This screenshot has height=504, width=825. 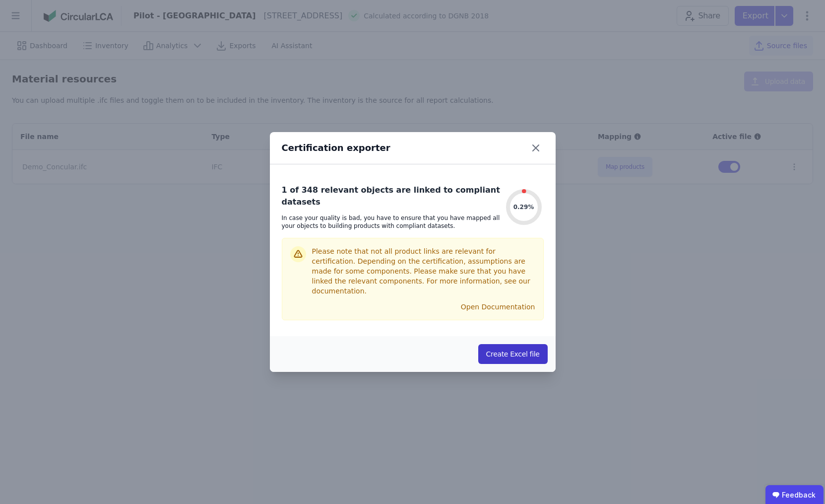 I want to click on button: Create Excel file, so click(x=513, y=354).